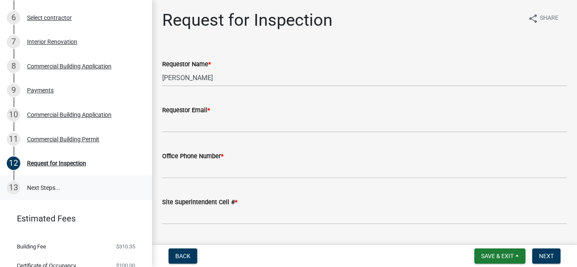 The width and height of the screenshot is (577, 267). I want to click on button: Save & Exit, so click(500, 256).